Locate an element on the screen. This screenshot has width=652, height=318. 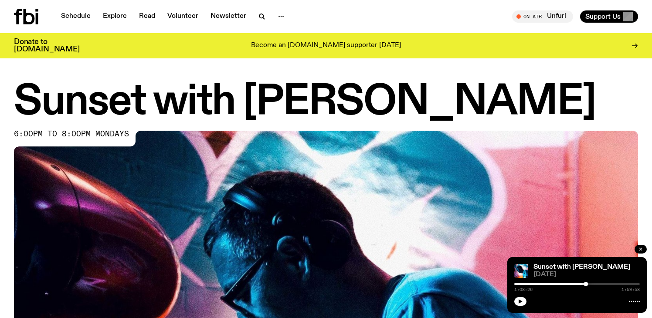
span: Support Us is located at coordinates (602, 17).